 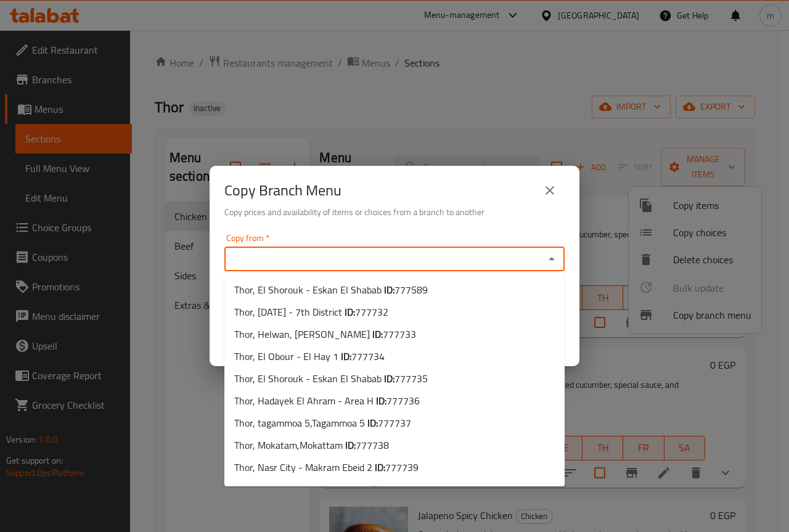 What do you see at coordinates (310, 356) in the screenshot?
I see `span: Thor, El Obour - El Hay 1` at bounding box center [310, 356].